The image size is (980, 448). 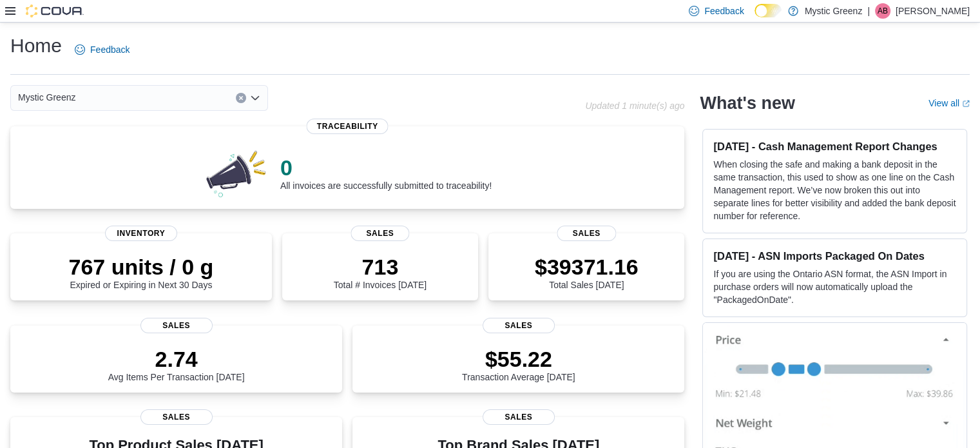 What do you see at coordinates (966, 103) in the screenshot?
I see `svg: External link` at bounding box center [966, 103].